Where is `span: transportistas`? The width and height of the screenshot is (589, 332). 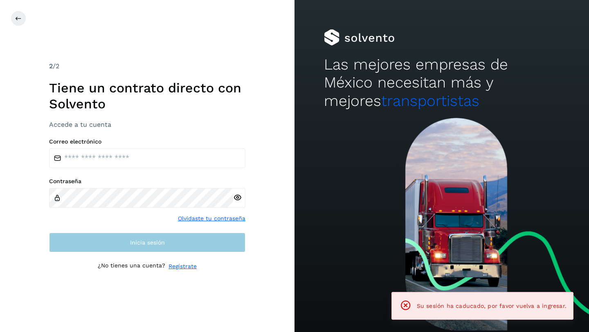
span: transportistas is located at coordinates (431, 101).